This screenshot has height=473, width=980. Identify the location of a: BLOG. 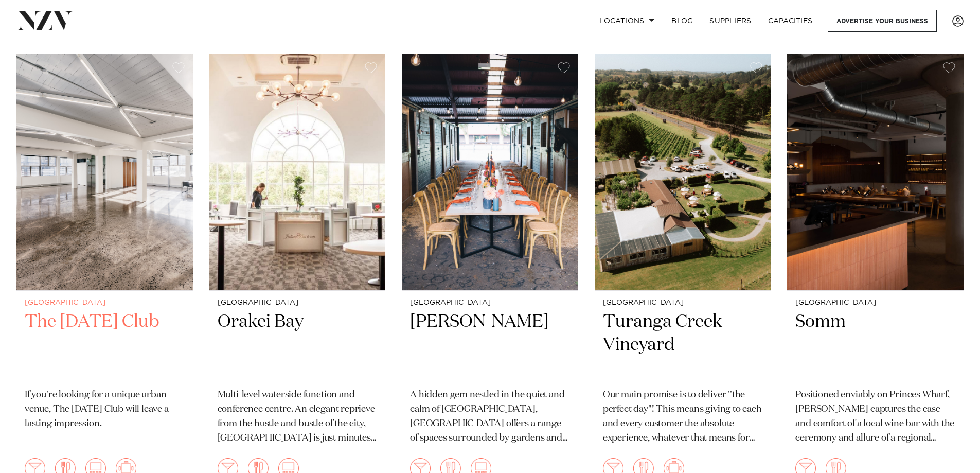
(682, 21).